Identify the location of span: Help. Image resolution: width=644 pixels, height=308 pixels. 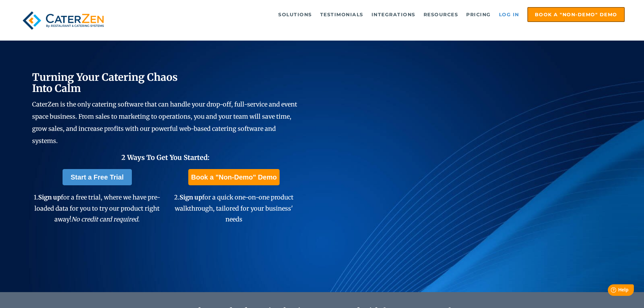
(40, 8).